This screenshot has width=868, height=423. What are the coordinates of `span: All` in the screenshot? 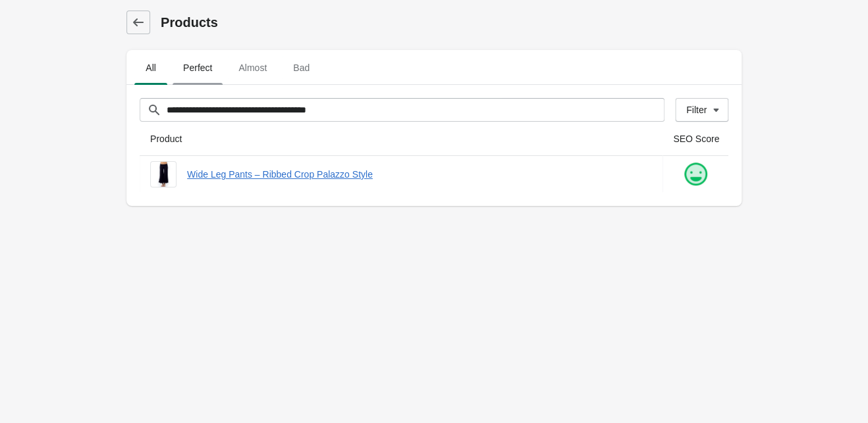 It's located at (151, 68).